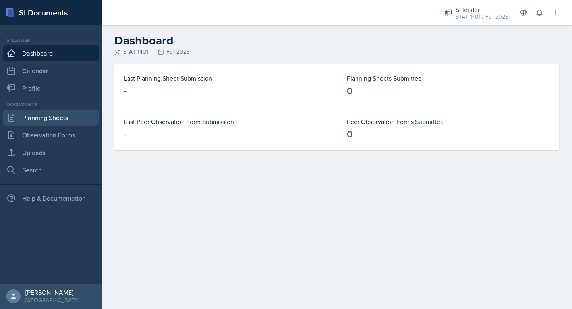 This screenshot has width=572, height=309. What do you see at coordinates (51, 71) in the screenshot?
I see `a: Calendar` at bounding box center [51, 71].